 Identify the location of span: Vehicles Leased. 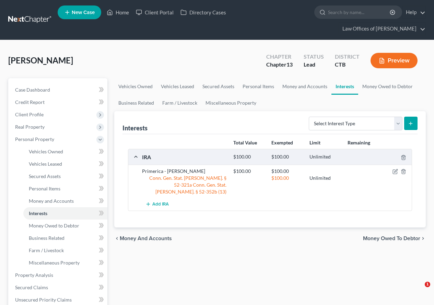
(45, 164).